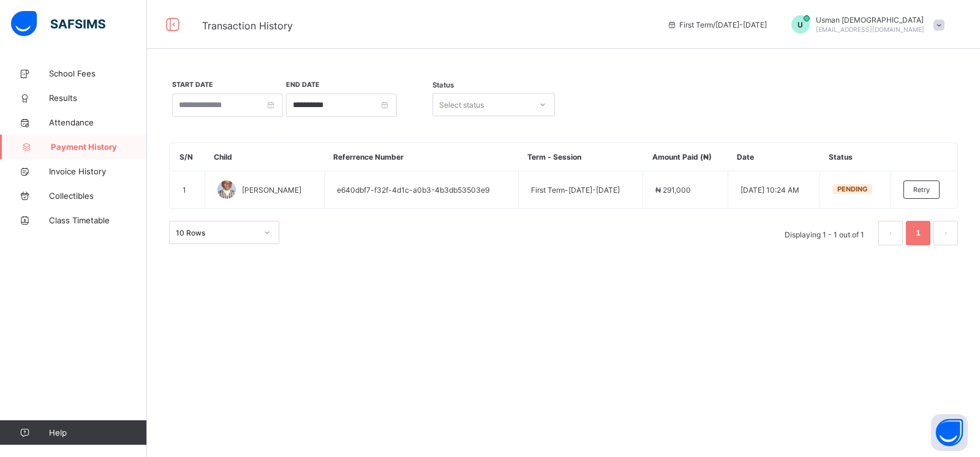  Describe the element at coordinates (187, 157) in the screenshot. I see `th: S/N` at that location.